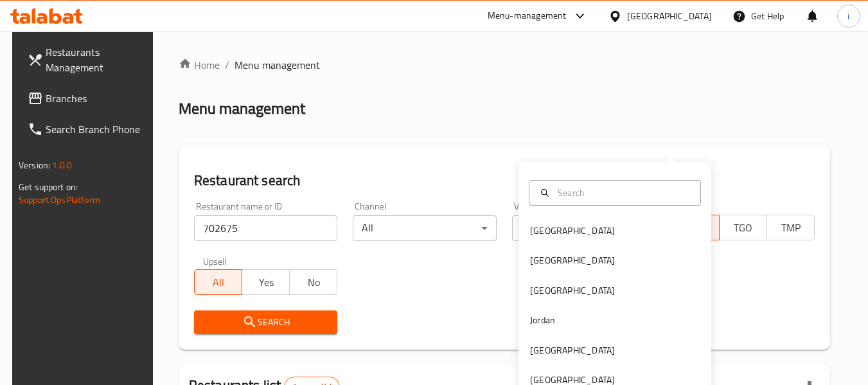 The image size is (868, 385). What do you see at coordinates (199, 65) in the screenshot?
I see `a: Home` at bounding box center [199, 65].